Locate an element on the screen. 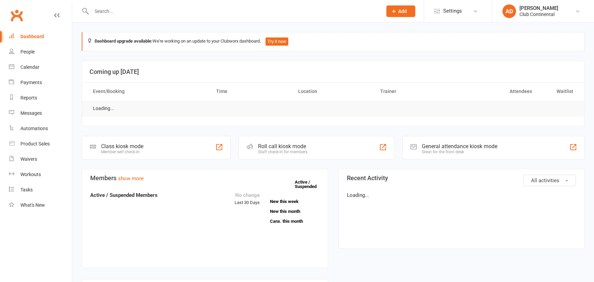 The image size is (594, 282). a: Clubworx is located at coordinates (17, 15).